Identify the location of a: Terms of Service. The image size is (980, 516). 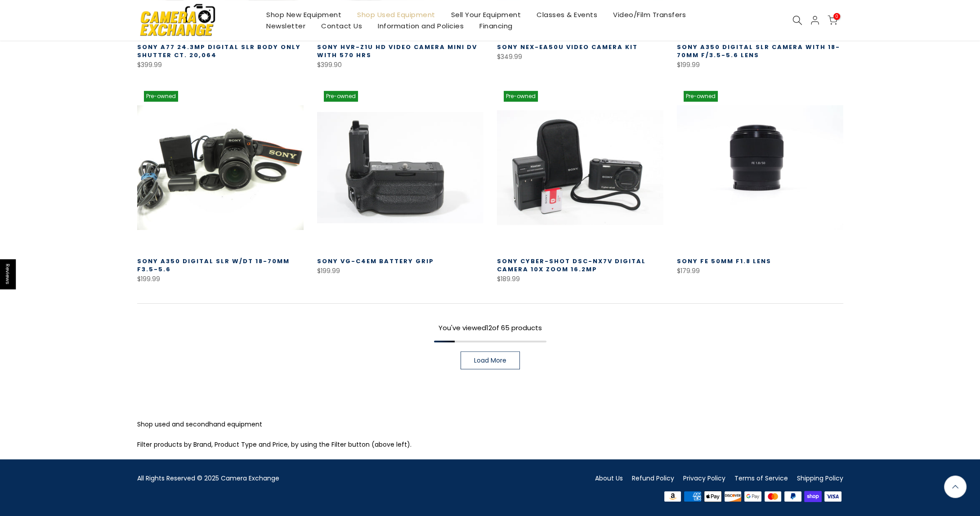
(761, 479).